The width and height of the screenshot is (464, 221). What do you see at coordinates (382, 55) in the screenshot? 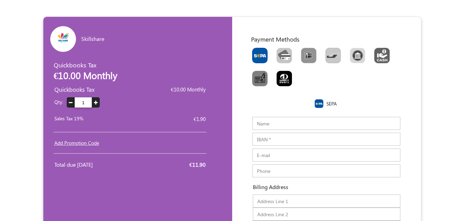
I see `img: Cash.png` at bounding box center [382, 55].